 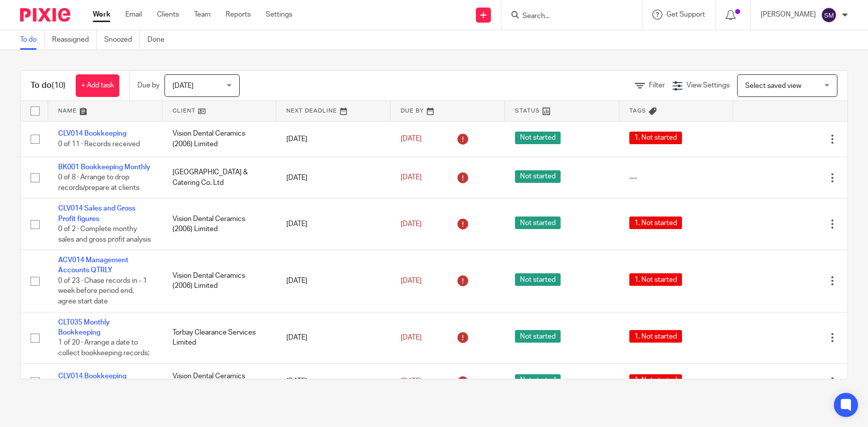 What do you see at coordinates (104, 234) in the screenshot?
I see `span: 0 of 2 · Complete monthy sales and gross profit analysis` at bounding box center [104, 234].